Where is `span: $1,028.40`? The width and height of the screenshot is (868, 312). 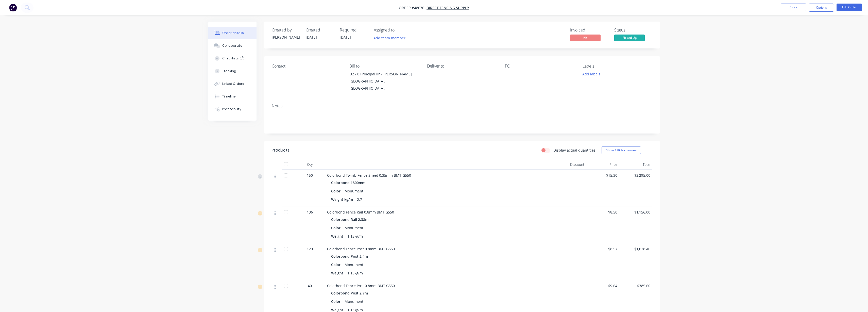
span: $1,028.40 is located at coordinates (636, 249).